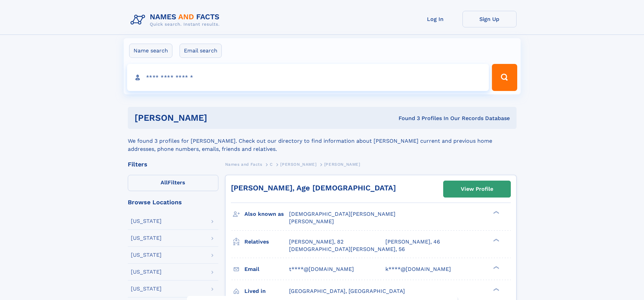 The width and height of the screenshot is (644, 300). I want to click on h3: Lived in, so click(267, 291).